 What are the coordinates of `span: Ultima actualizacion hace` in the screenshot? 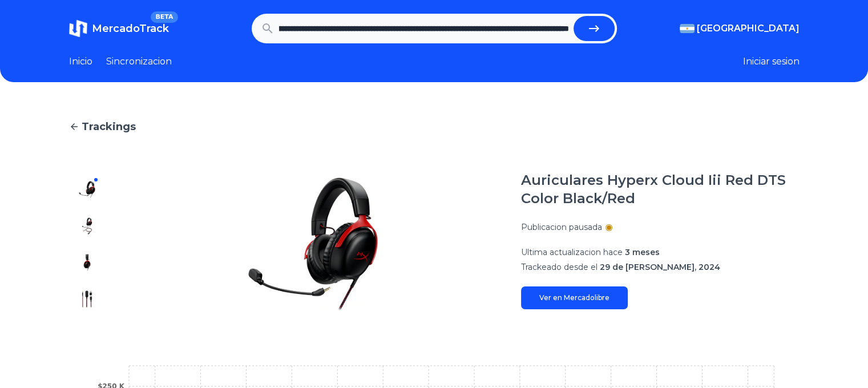 It's located at (571, 252).